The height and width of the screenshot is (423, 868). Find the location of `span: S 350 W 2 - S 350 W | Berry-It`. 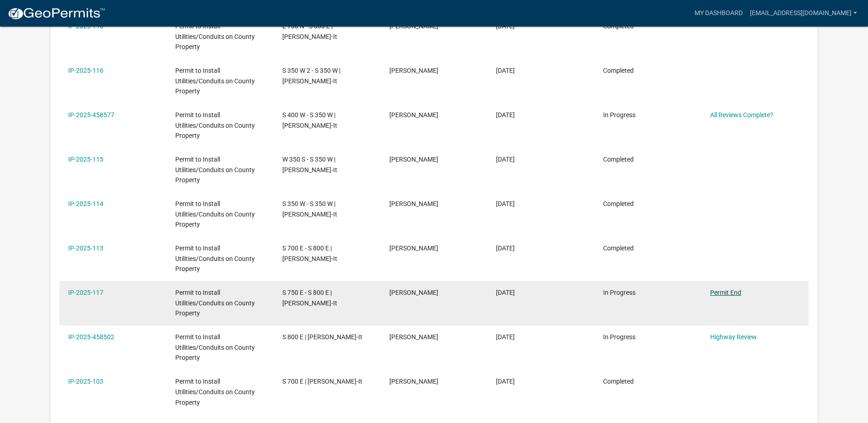

span: S 350 W 2 - S 350 W | Berry-It is located at coordinates (311, 76).